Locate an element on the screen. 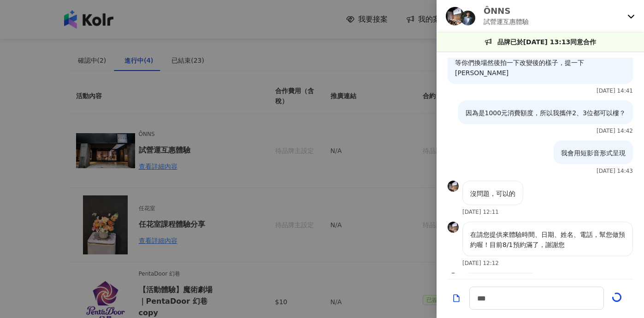 Image resolution: width=644 pixels, height=318 pixels. button: Add a file is located at coordinates (456, 298).